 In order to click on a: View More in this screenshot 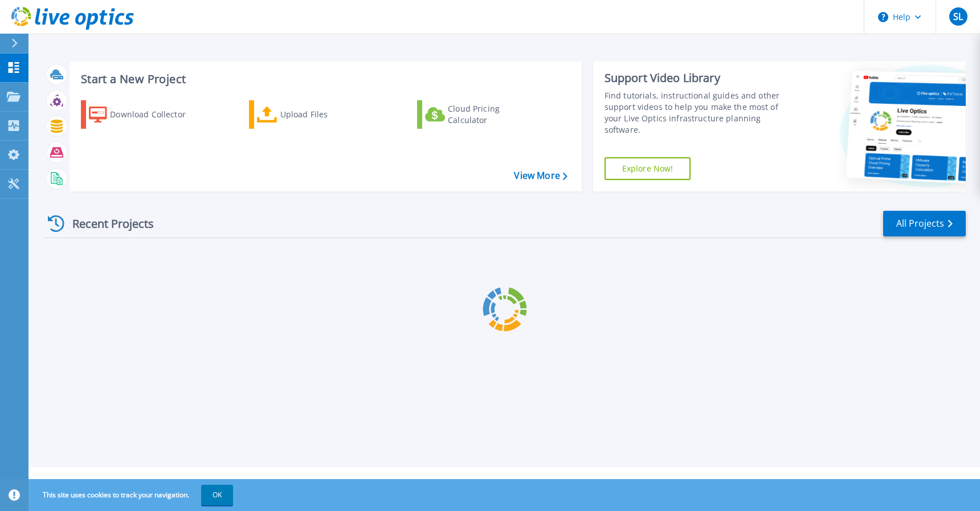, I will do `click(540, 176)`.